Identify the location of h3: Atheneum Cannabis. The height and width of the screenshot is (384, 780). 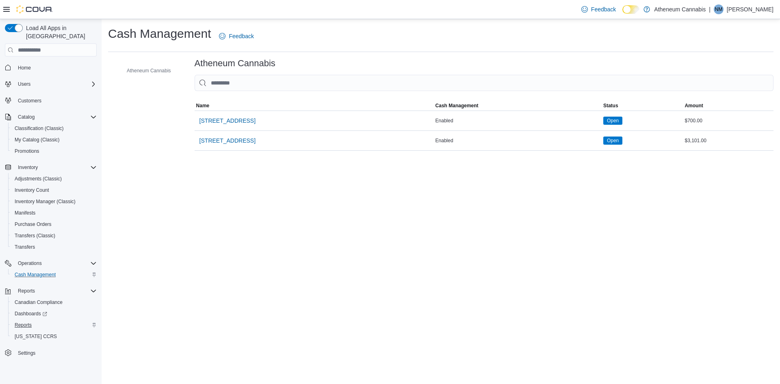
(235, 63).